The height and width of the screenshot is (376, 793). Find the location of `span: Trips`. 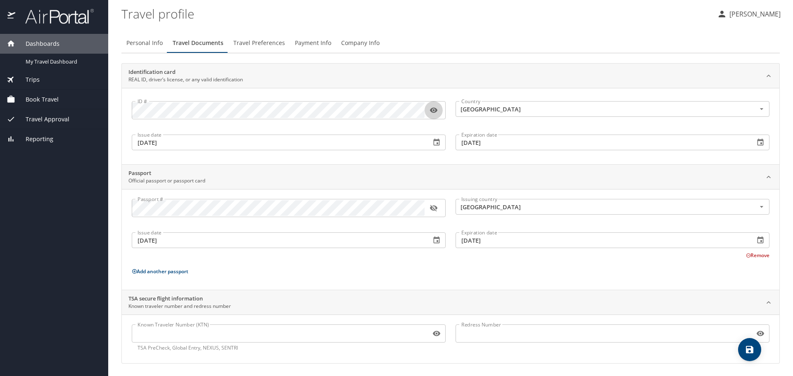

span: Trips is located at coordinates (27, 80).